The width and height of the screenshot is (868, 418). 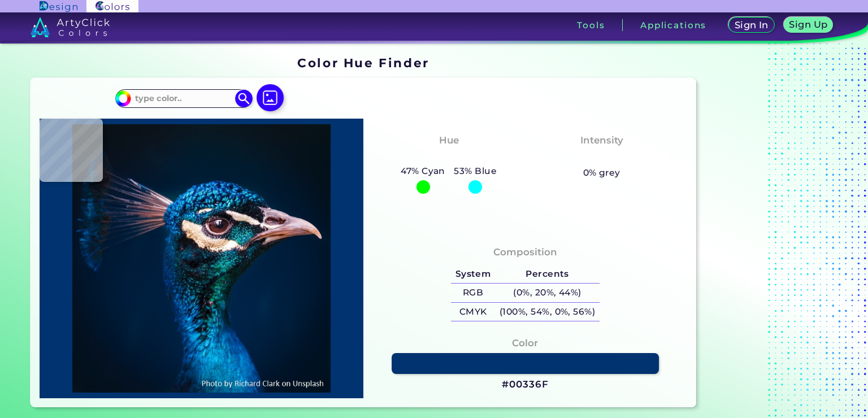 I want to click on h5: 0% grey, so click(x=602, y=173).